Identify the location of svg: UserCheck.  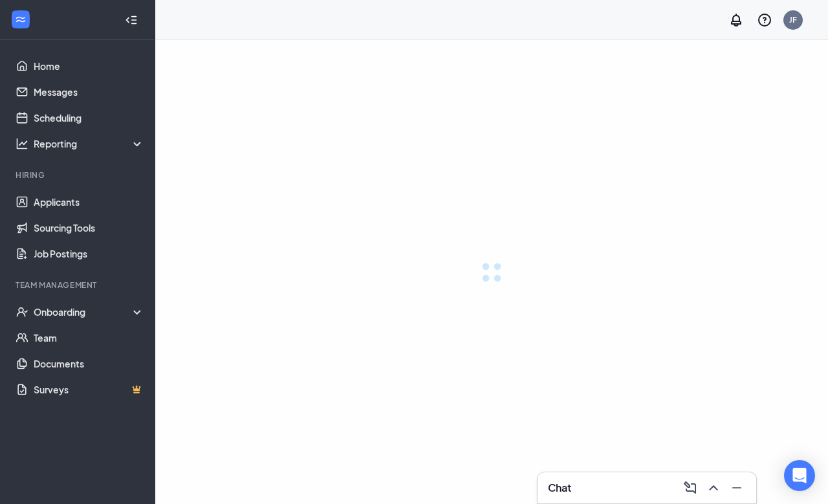
(22, 312).